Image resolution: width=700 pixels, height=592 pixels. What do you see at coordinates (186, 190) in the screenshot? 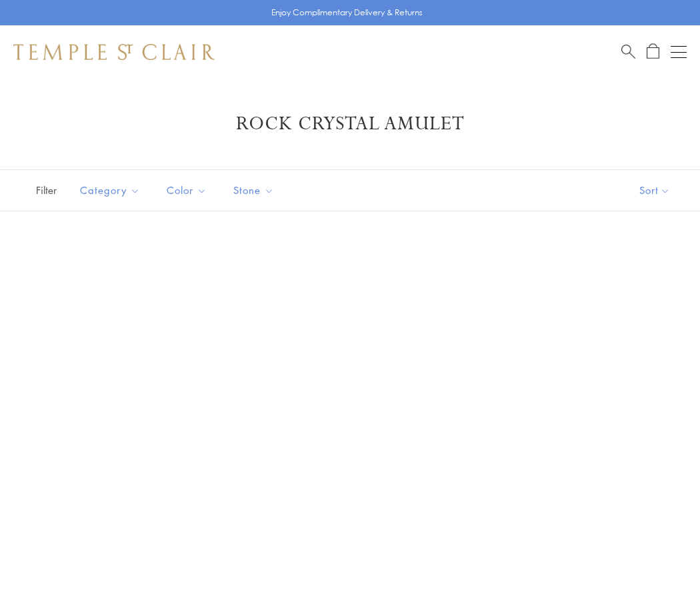
I see `button: Color` at bounding box center [186, 190].